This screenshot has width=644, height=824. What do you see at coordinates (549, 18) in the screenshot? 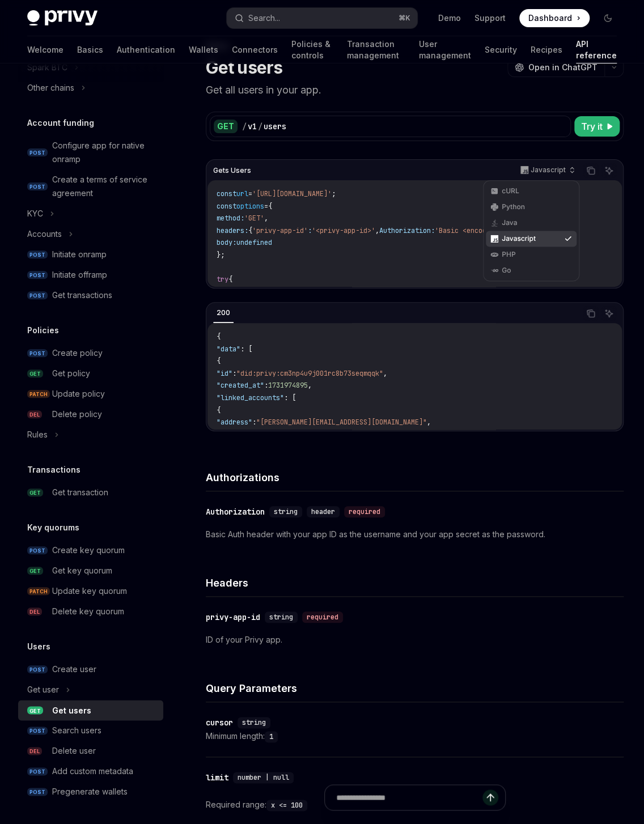
I see `span: Dashboard` at bounding box center [549, 18].